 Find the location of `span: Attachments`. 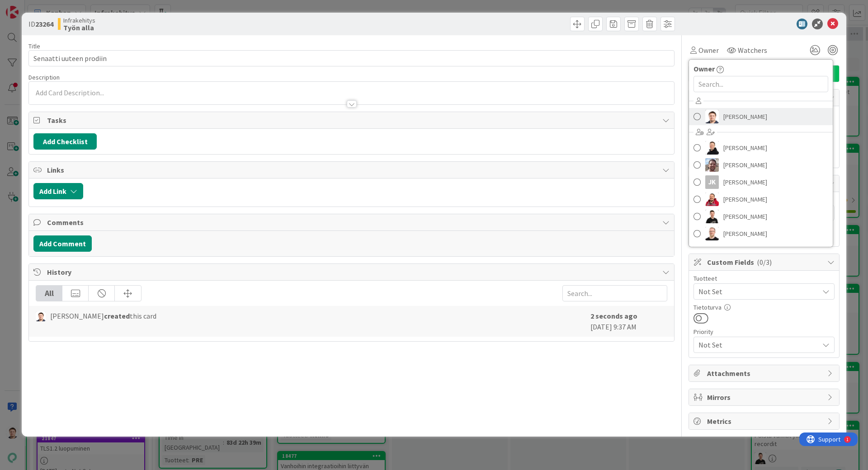

span: Attachments is located at coordinates (765, 373).